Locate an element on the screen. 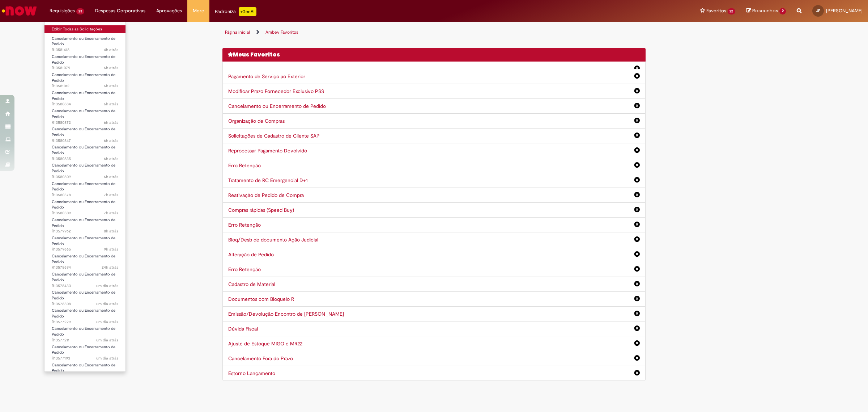 Image resolution: width=868 pixels, height=412 pixels. span: R13581012 is located at coordinates (85, 86).